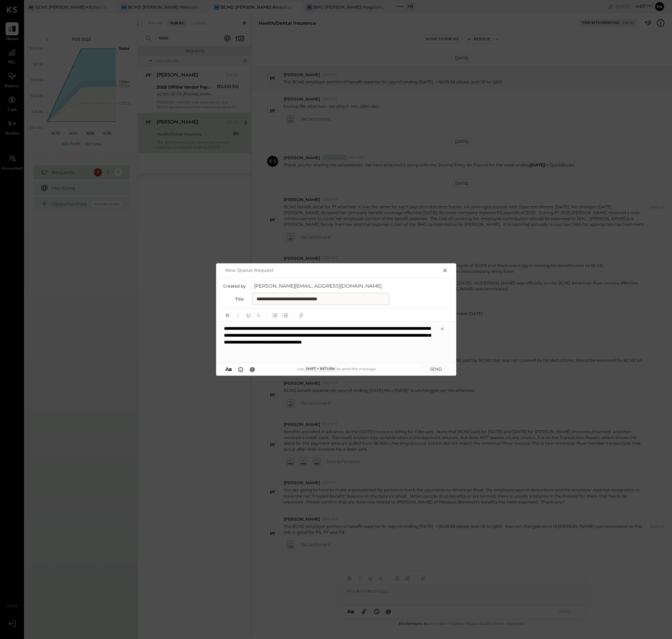  What do you see at coordinates (285, 315) in the screenshot?
I see `button: Ordered List` at bounding box center [285, 315].